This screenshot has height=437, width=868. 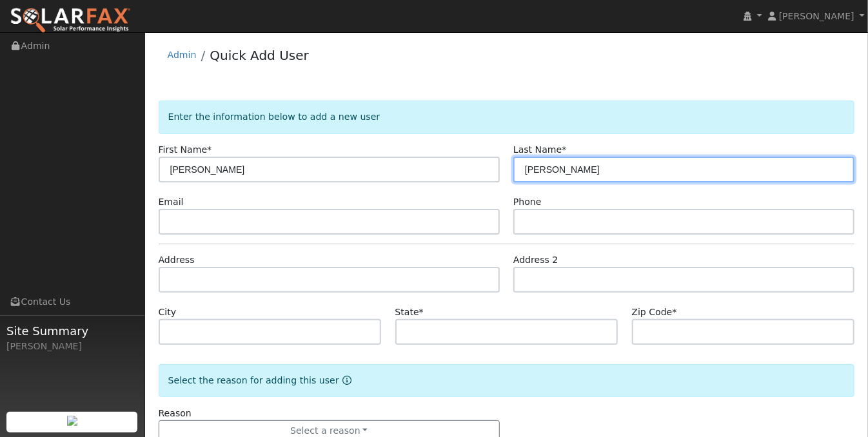 I want to click on div: Enter the information below to add a new user, so click(x=507, y=117).